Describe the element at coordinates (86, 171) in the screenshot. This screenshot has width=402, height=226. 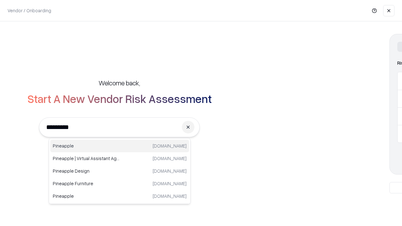
I see `p: Pineapple Design` at that location.